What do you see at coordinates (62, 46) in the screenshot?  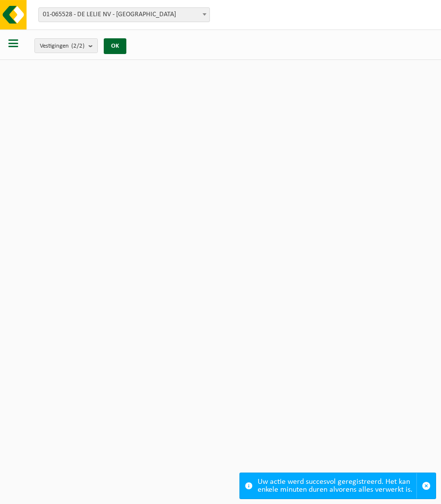 I see `span: Vestigingen` at bounding box center [62, 46].